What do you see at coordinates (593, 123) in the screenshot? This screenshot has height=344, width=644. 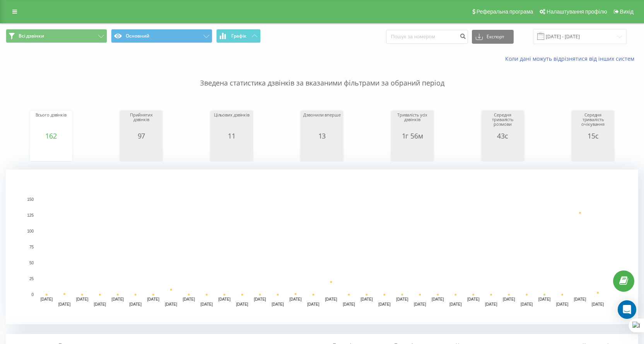 I see `div: Середня тривалість очікування` at bounding box center [593, 123].